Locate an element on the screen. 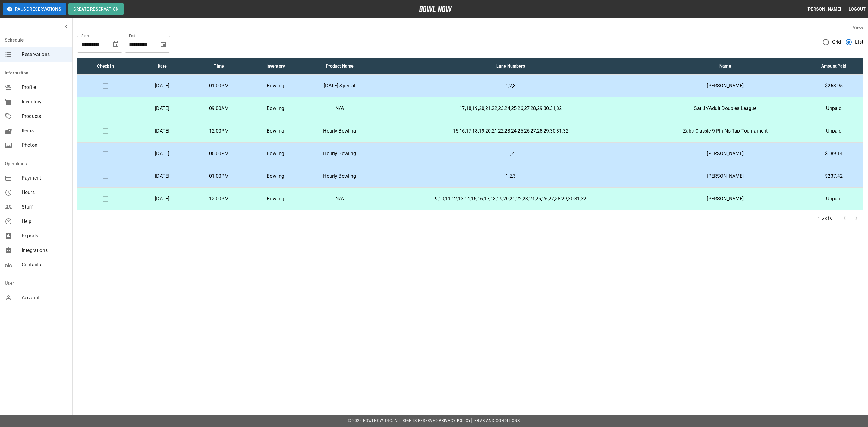 The width and height of the screenshot is (868, 427). span: Products is located at coordinates (45, 116).